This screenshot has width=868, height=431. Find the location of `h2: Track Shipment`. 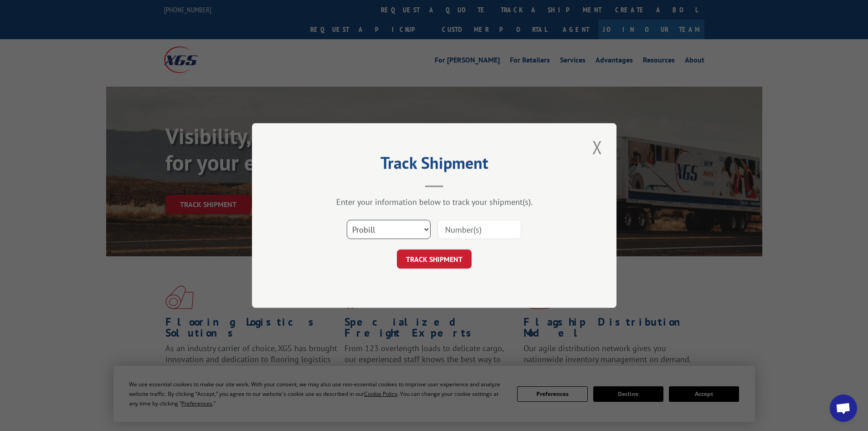

h2: Track Shipment is located at coordinates (434, 165).